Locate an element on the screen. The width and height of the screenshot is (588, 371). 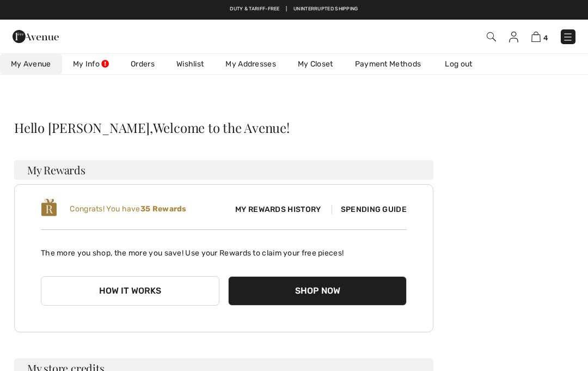
img: Shopping Bag is located at coordinates (535, 37).